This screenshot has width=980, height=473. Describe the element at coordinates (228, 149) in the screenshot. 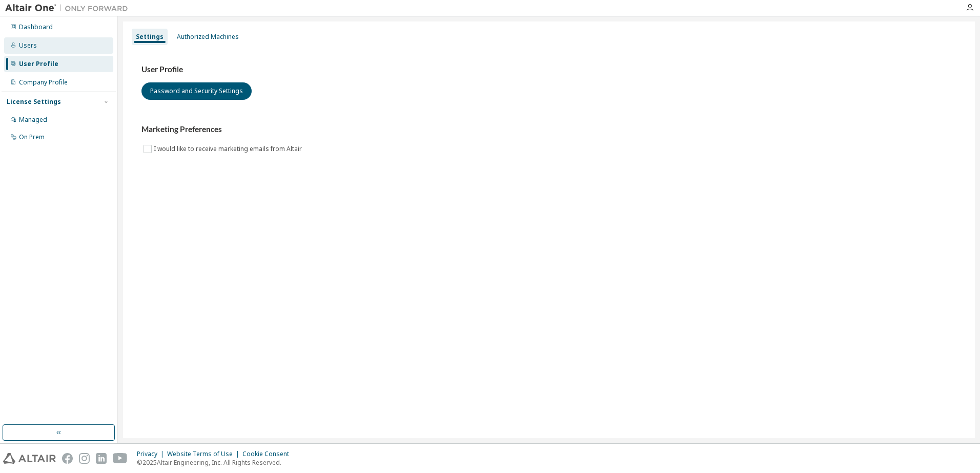

I see `label: I would like to receive marketing emails from Altair` at that location.